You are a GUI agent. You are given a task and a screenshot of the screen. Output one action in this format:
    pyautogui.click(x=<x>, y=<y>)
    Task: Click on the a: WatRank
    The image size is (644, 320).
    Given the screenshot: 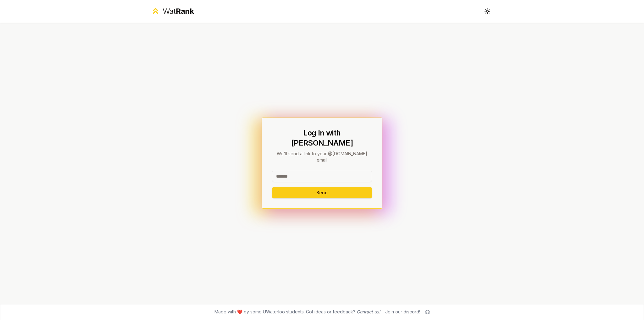 What is the action you would take?
    pyautogui.click(x=172, y=11)
    